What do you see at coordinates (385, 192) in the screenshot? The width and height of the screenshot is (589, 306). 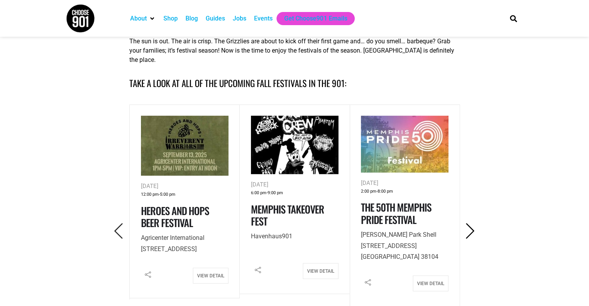 I see `span: 8:00 pm` at bounding box center [385, 192].